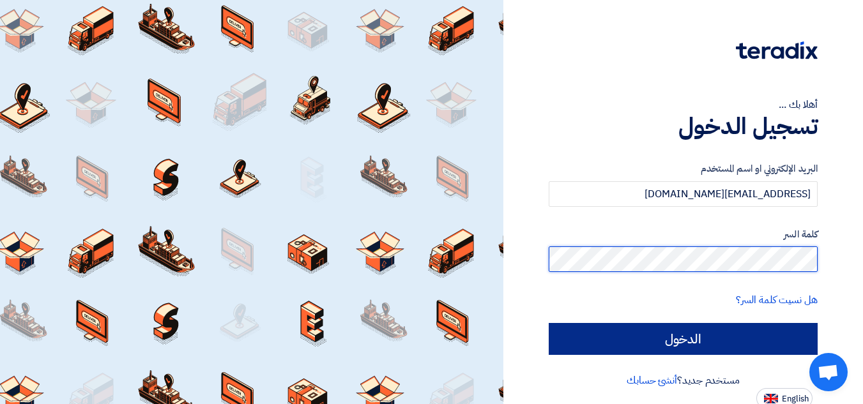 The height and width of the screenshot is (404, 863). Describe the element at coordinates (683, 169) in the screenshot. I see `label: البريد الإلكتروني او اسم المستخدم` at that location.